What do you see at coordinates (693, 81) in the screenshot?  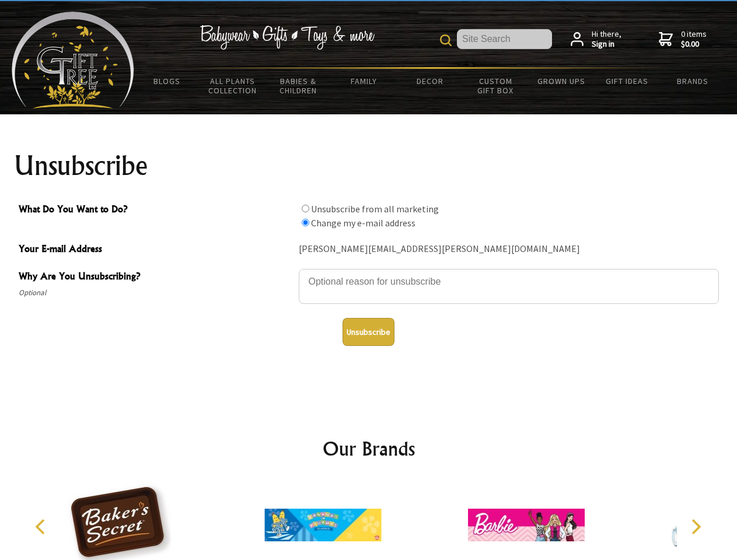 I see `a: Brands` at bounding box center [693, 81].